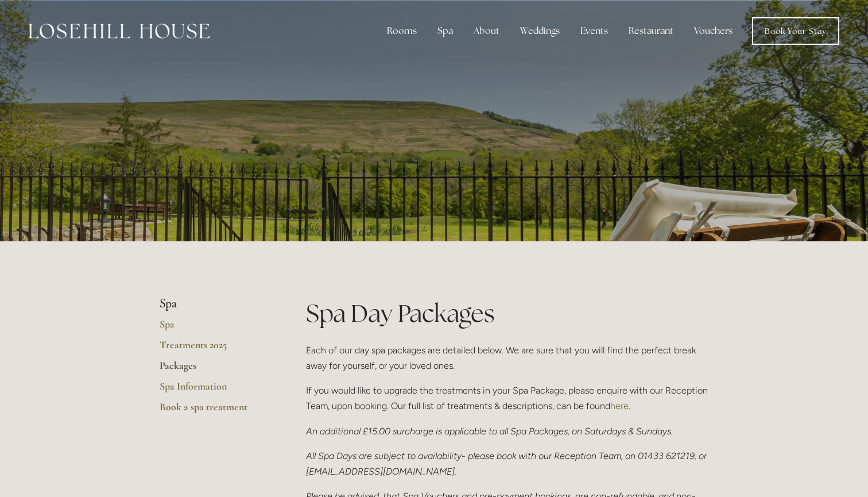  I want to click on div: Rooms, so click(402, 31).